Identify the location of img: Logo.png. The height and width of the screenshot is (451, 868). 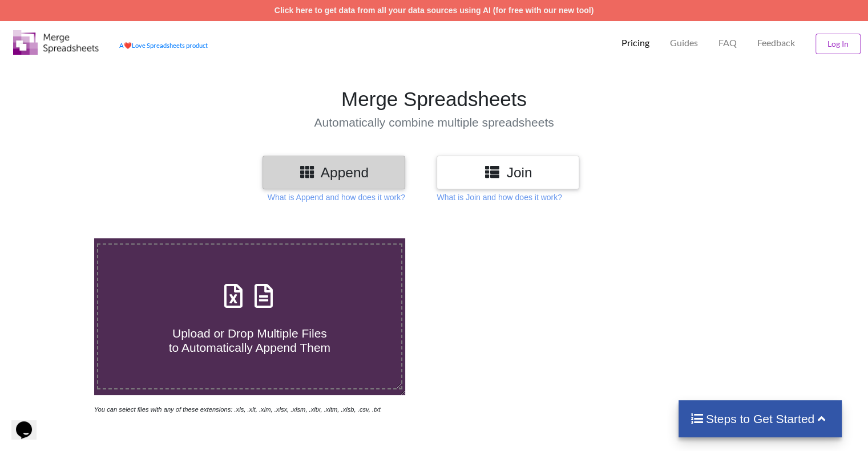
(56, 42).